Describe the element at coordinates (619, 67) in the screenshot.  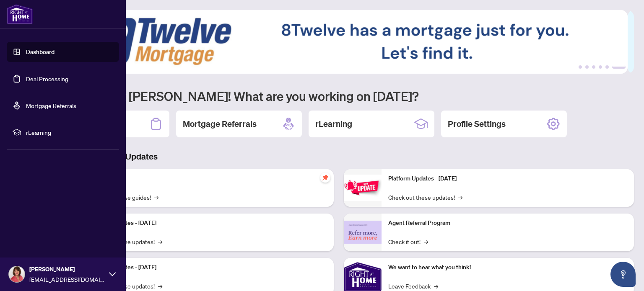
I see `button: 6` at that location.